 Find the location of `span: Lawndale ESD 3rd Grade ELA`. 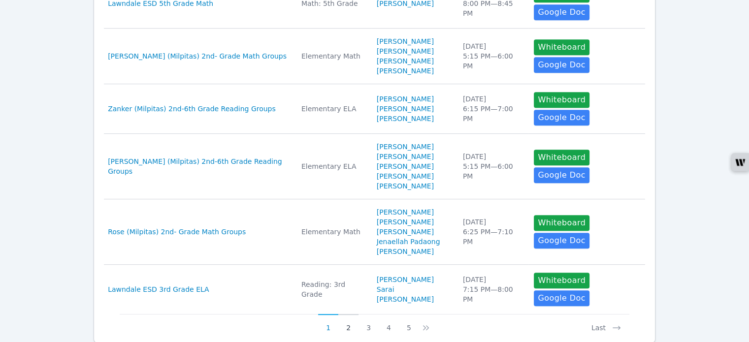

span: Lawndale ESD 3rd Grade ELA is located at coordinates (159, 290).